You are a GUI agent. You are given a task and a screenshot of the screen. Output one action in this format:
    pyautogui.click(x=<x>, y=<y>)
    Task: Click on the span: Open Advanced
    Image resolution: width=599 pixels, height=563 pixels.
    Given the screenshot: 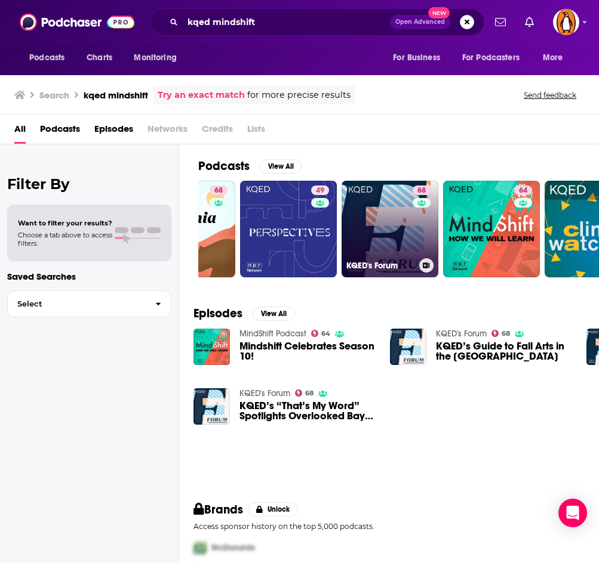 What is the action you would take?
    pyautogui.click(x=420, y=22)
    